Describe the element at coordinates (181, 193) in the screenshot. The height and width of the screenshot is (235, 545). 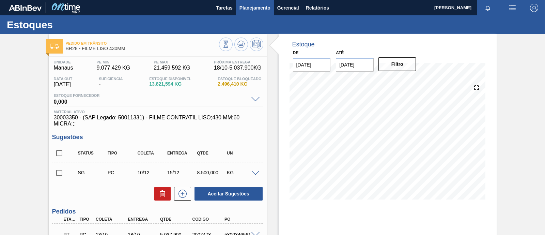
I see `div: Nova sugestão` at that location.